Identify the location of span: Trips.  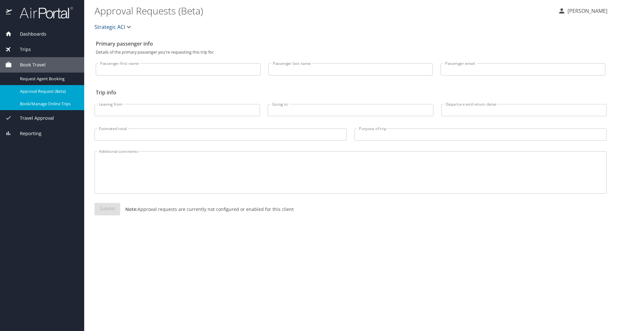
(21, 49).